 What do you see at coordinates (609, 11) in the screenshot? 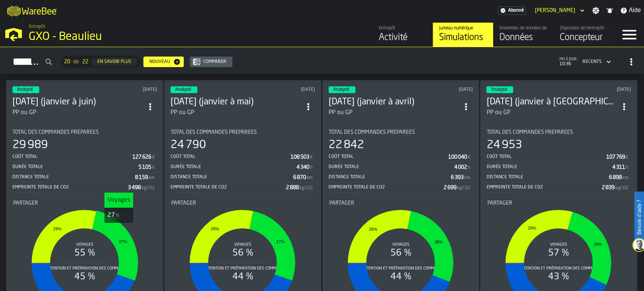
I see `label: button-toggle-Notifications` at bounding box center [609, 11].